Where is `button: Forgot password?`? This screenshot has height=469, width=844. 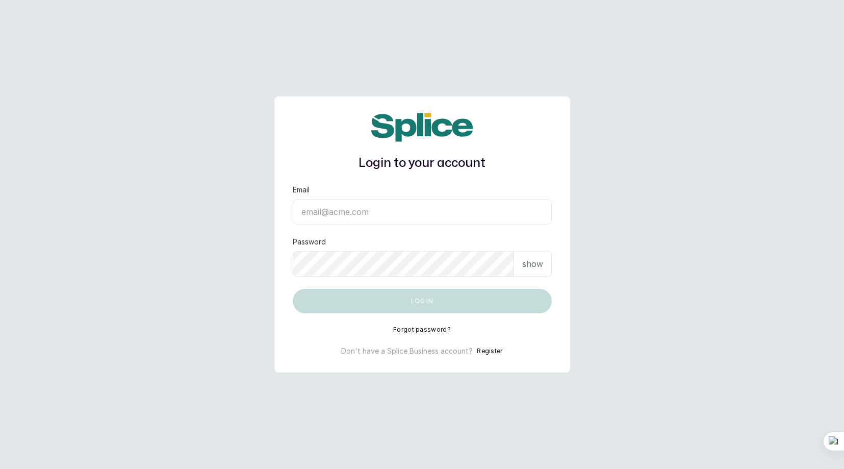 button: Forgot password? is located at coordinates (422, 330).